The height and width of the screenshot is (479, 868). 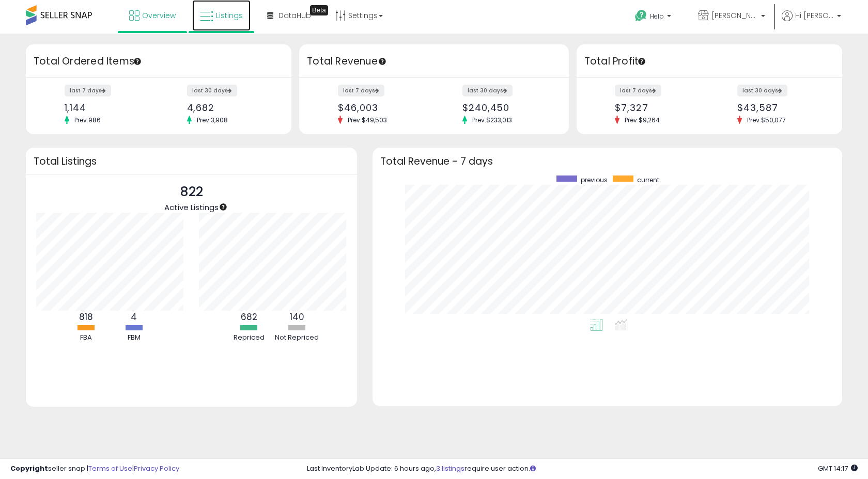 I want to click on b: 140, so click(x=297, y=317).